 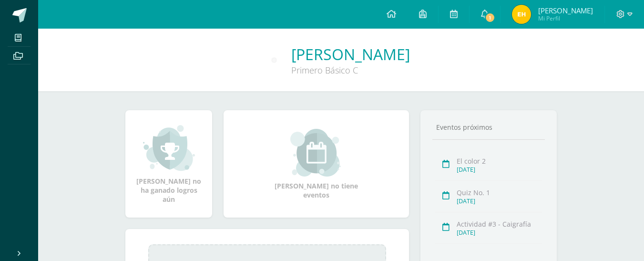 What do you see at coordinates (169, 148) in the screenshot?
I see `img: achievement_small.png` at bounding box center [169, 148].